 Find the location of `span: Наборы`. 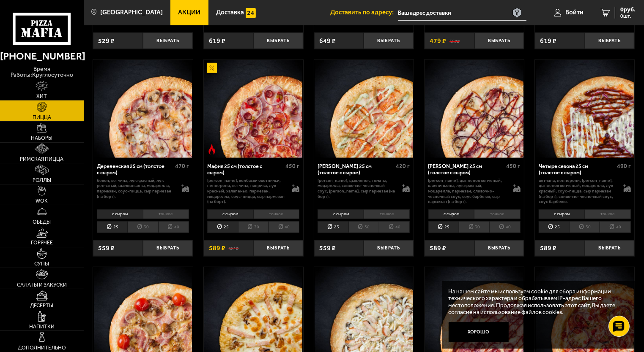

span: Наборы is located at coordinates (42, 138).